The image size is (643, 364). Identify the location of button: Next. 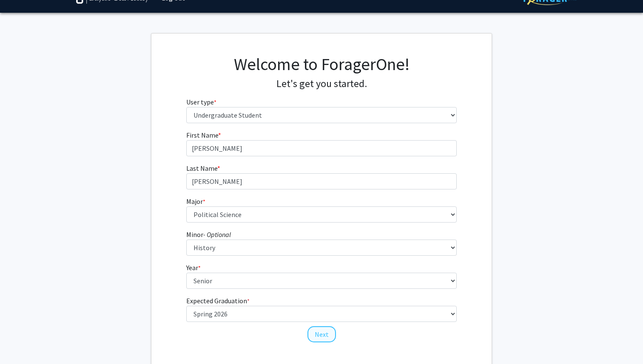
(322, 334).